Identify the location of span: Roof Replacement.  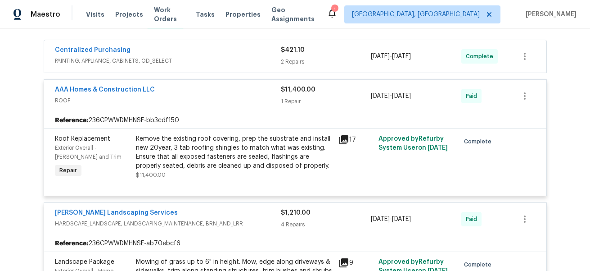
(82, 139).